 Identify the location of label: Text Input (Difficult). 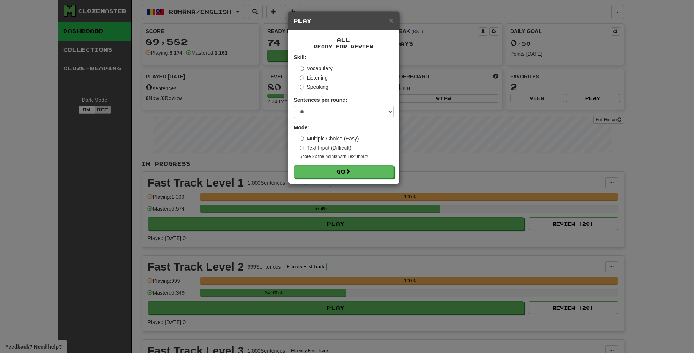
(326, 148).